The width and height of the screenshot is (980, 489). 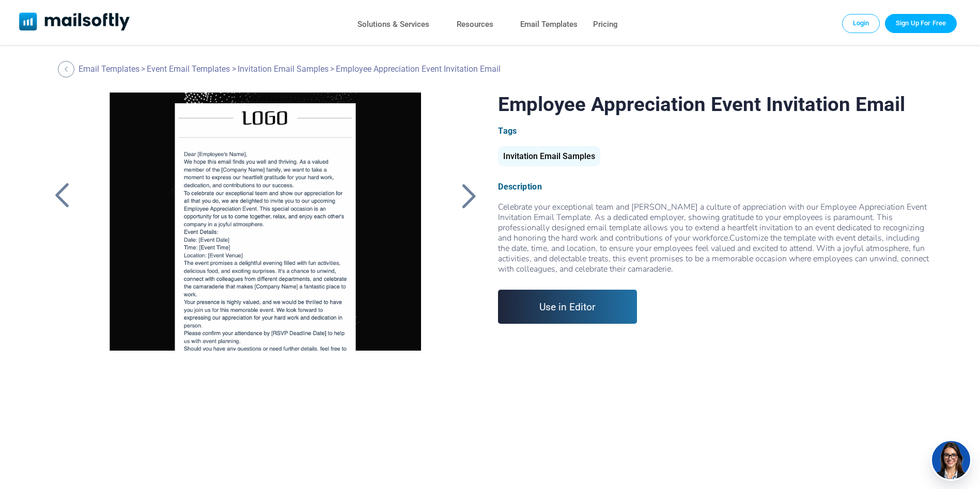 What do you see at coordinates (715, 186) in the screenshot?
I see `div: Description` at bounding box center [715, 186].